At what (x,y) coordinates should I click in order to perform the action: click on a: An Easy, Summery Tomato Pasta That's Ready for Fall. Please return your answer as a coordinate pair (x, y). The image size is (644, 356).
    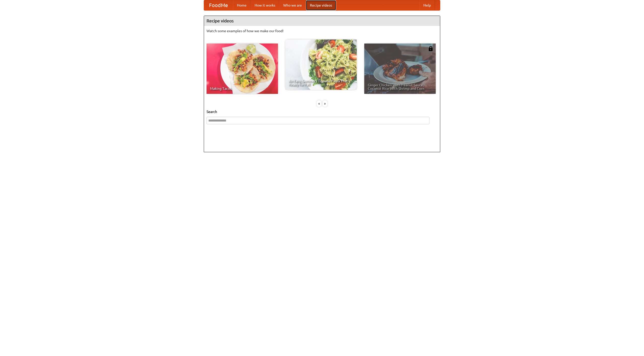
    Looking at the image, I should click on (321, 64).